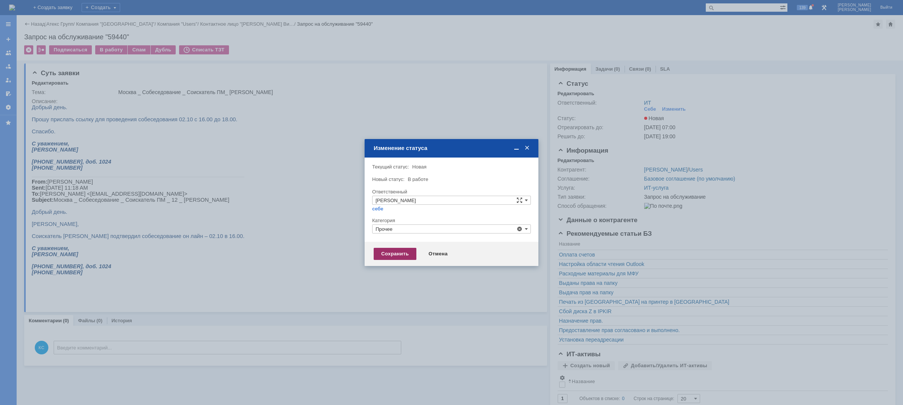 Image resolution: width=903 pixels, height=405 pixels. I want to click on span: Новая, so click(419, 167).